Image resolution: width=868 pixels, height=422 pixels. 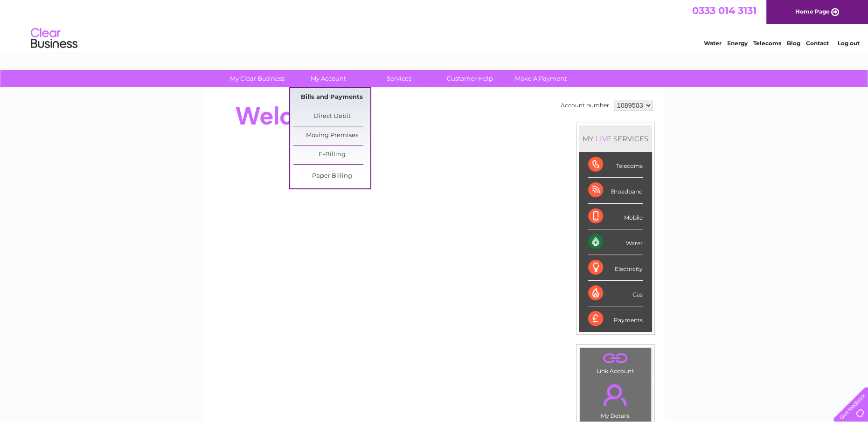 I want to click on img: logo.png, so click(x=54, y=38).